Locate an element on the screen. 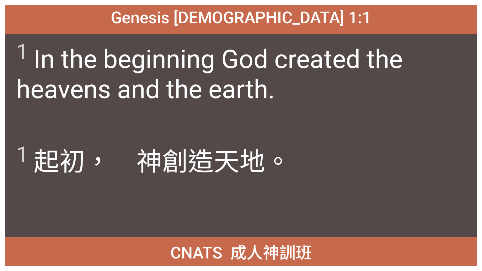  span: 起初 is located at coordinates (154, 159).